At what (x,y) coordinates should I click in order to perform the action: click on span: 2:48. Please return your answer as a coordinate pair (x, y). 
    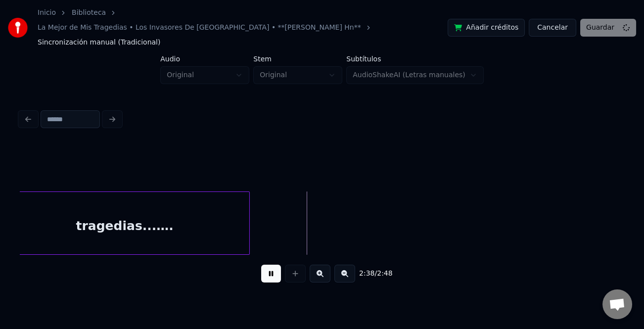
    Looking at the image, I should click on (385, 274).